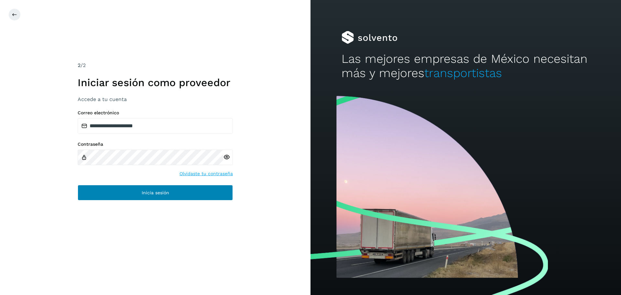 This screenshot has height=295, width=621. Describe the element at coordinates (155, 99) in the screenshot. I see `h3: Accede a tu cuenta` at that location.